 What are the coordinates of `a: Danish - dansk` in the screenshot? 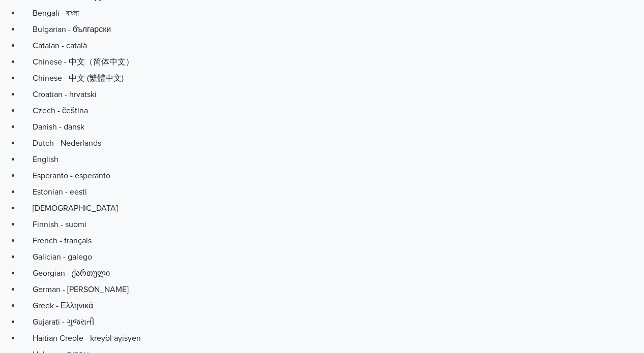 It's located at (332, 127).